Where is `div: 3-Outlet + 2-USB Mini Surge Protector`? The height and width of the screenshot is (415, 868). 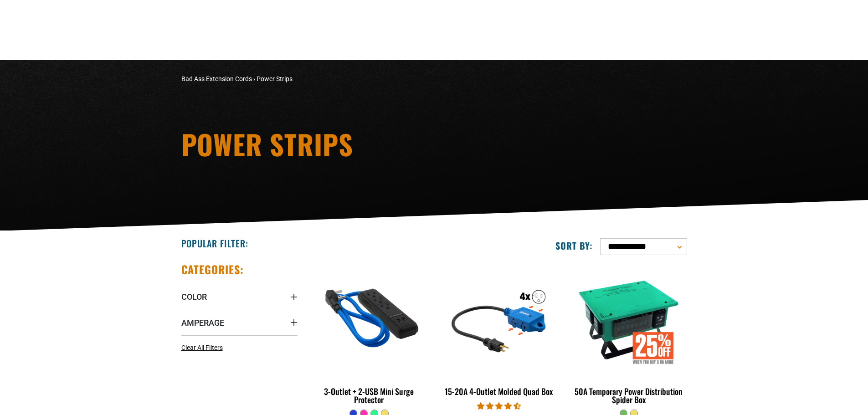 div: 3-Outlet + 2-USB Mini Surge Protector is located at coordinates (369, 396).